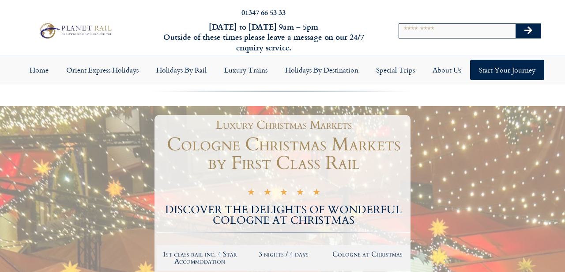 The width and height of the screenshot is (565, 272). I want to click on div: 5/5, so click(284, 193).